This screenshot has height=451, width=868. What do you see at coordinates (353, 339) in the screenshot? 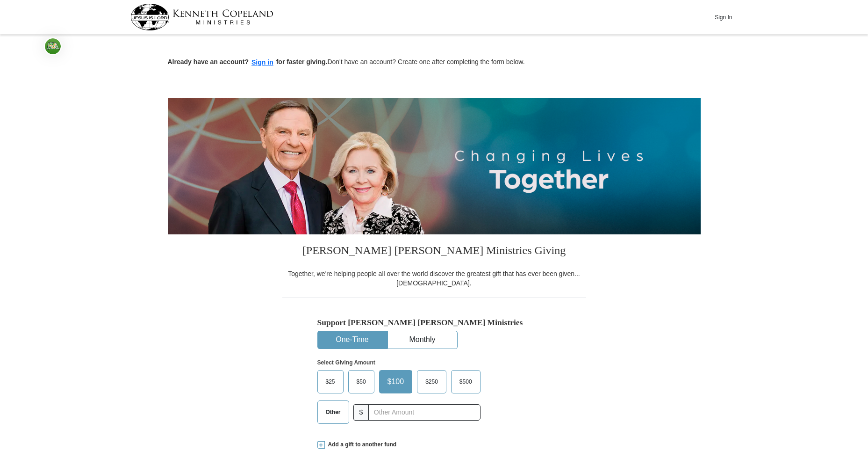
I see `button: One-Time` at bounding box center [353, 339].